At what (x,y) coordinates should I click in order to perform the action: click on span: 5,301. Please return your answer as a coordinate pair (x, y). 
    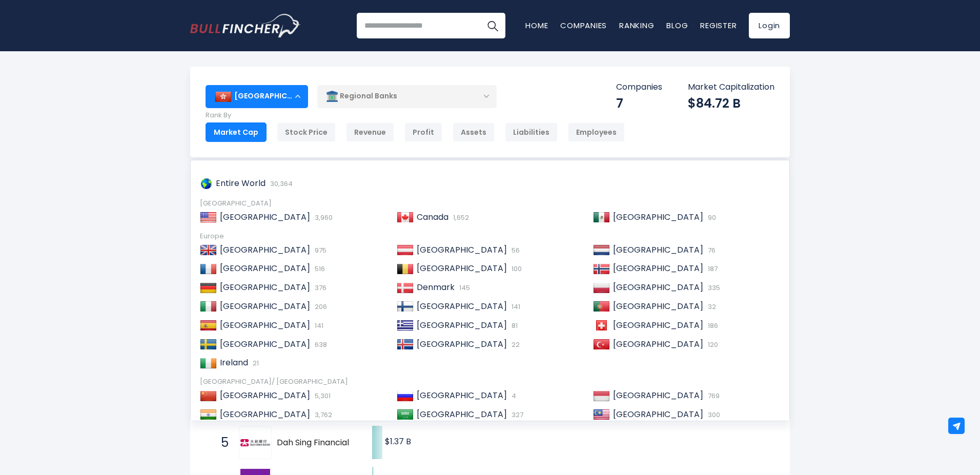
    Looking at the image, I should click on (322, 395).